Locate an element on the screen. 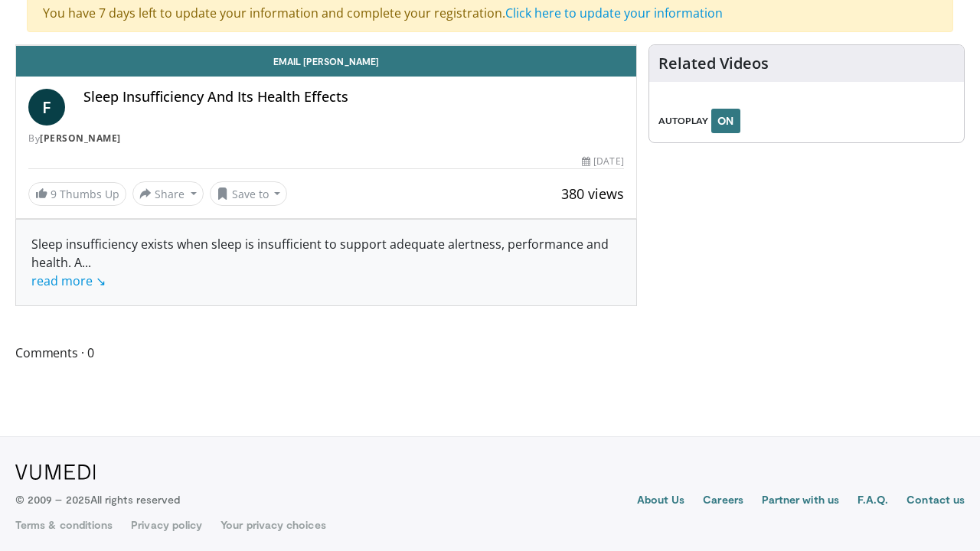  p: © 2009 – 2025 is located at coordinates (98, 499).